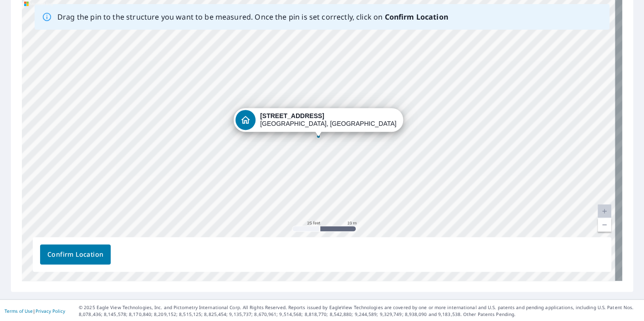 Image resolution: width=644 pixels, height=321 pixels. What do you see at coordinates (75, 254) in the screenshot?
I see `button: Confirm Location` at bounding box center [75, 254].